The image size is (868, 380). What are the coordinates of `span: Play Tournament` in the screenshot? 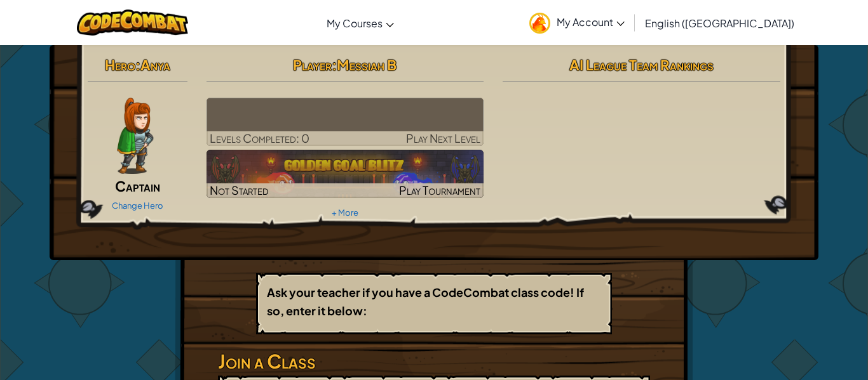 It's located at (440, 190).